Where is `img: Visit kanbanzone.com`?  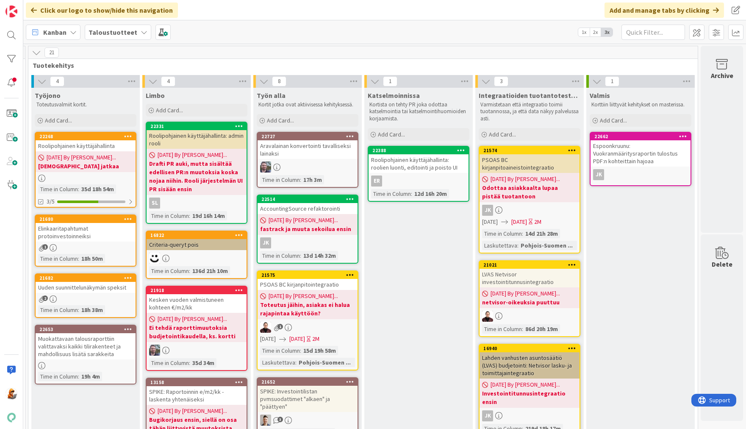
img: Visit kanbanzone.com is located at coordinates (11, 11).